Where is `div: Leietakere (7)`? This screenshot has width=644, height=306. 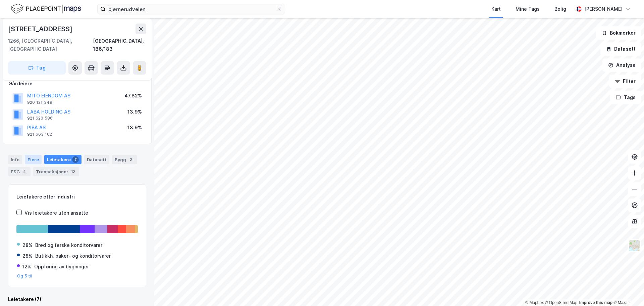 div: Leietakere (7) is located at coordinates (77, 299).